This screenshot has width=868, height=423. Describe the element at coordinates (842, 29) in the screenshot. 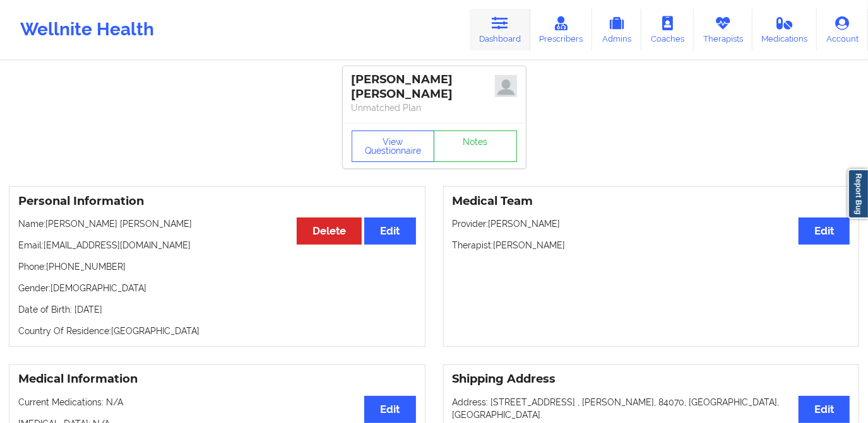

I see `a: Account` at that location.